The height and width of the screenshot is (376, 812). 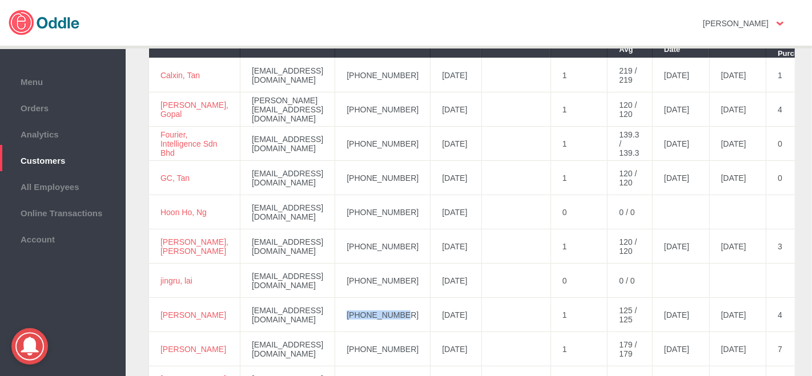 What do you see at coordinates (183, 212) in the screenshot?
I see `a: Hoon Ho, Ng` at bounding box center [183, 212].